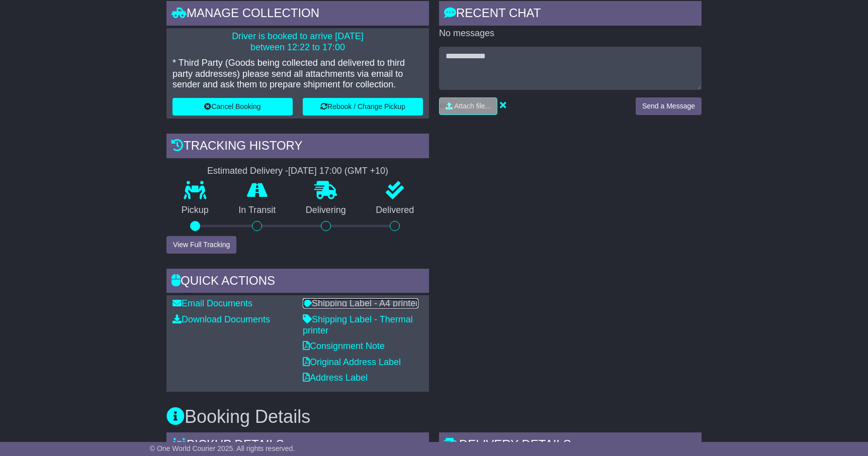  Describe the element at coordinates (212, 303) in the screenshot. I see `a: Email Documents` at that location.